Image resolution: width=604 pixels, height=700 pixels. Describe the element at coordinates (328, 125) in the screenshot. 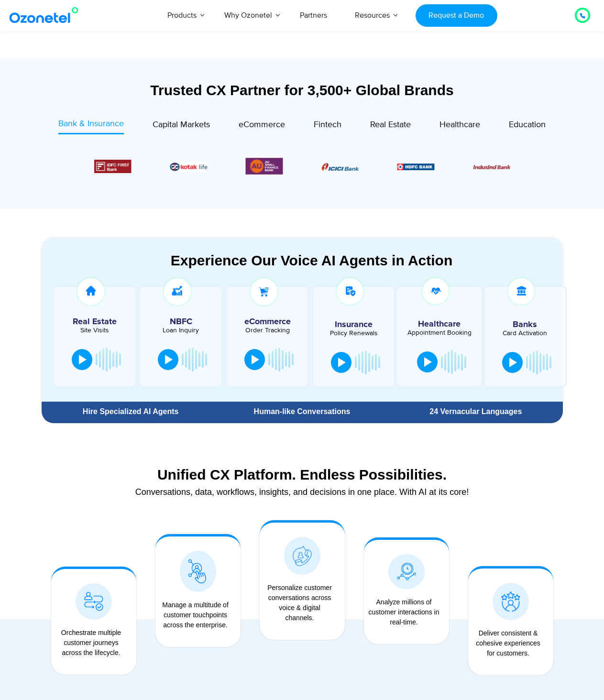

I see `a: Fintech` at that location.